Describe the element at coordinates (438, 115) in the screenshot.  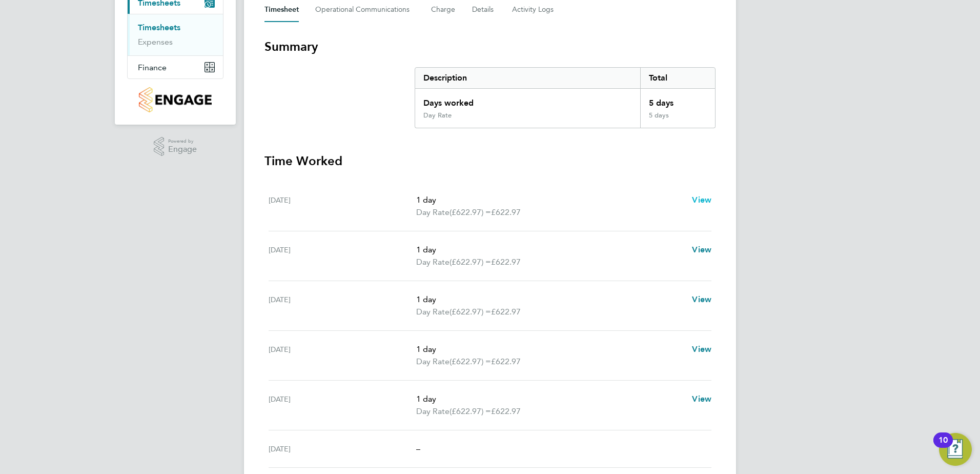
I see `div: Day Rate` at that location.